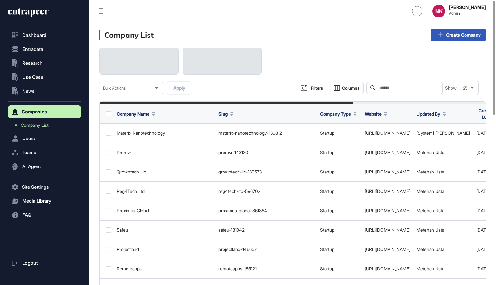 This screenshot has height=285, width=496. Describe the element at coordinates (33, 49) in the screenshot. I see `span: Entradata` at that location.